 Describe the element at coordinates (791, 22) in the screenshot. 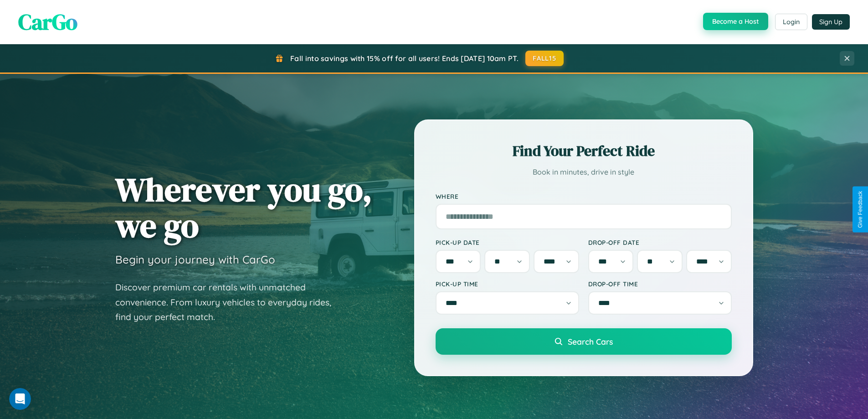

I see `button: Login` at that location.